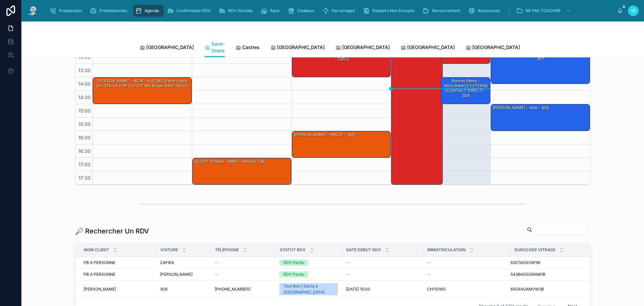  I want to click on a: Saint-Orens, so click(215, 47).